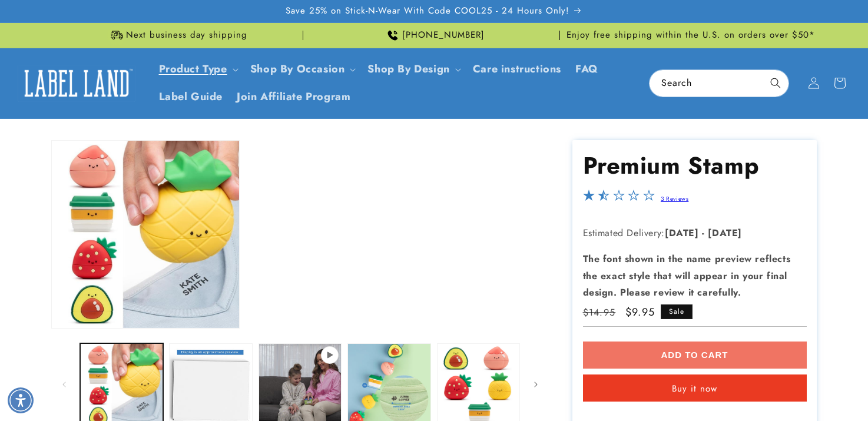 This screenshot has height=421, width=868. I want to click on strong: The font shown in the name preview reflects the exact style that will appear in your final design..., so click(687, 275).